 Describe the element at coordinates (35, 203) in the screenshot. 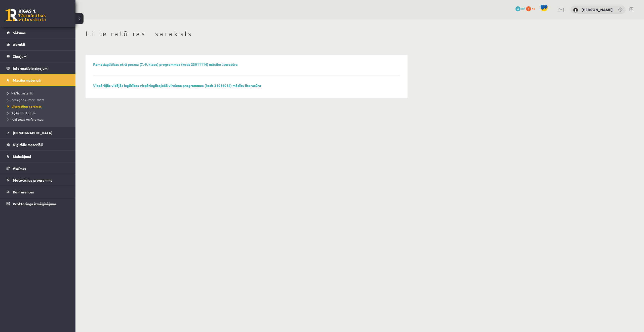

I see `span: Proktoringa izmēģinājums` at that location.